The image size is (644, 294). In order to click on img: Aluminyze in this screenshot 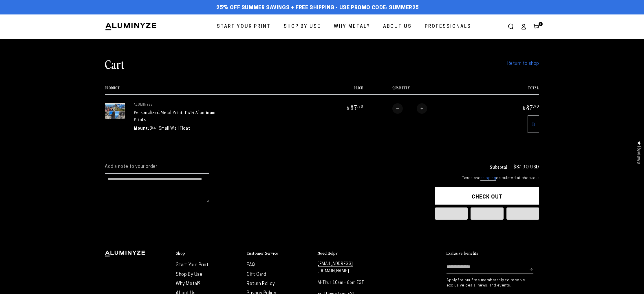, I will do `click(131, 27)`.